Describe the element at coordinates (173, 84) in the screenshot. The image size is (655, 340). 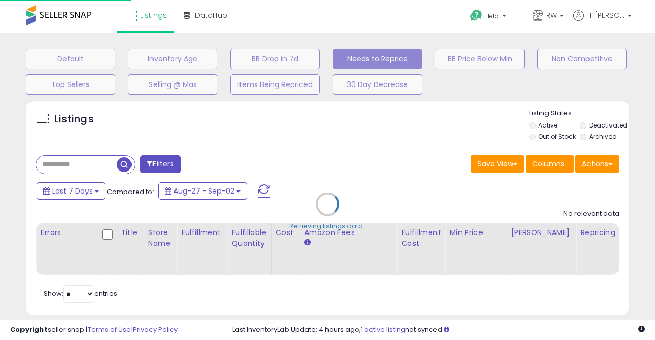
I see `button: Selling @ Max` at that location.